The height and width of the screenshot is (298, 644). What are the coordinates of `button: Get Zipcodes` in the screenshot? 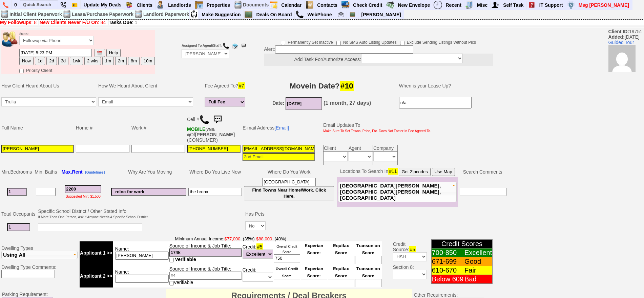 It's located at (415, 172).